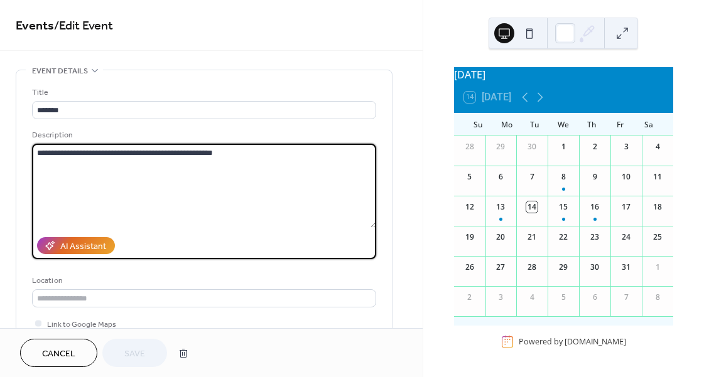 Image resolution: width=704 pixels, height=377 pixels. What do you see at coordinates (82, 325) in the screenshot?
I see `span: Link to Google Maps` at bounding box center [82, 325].